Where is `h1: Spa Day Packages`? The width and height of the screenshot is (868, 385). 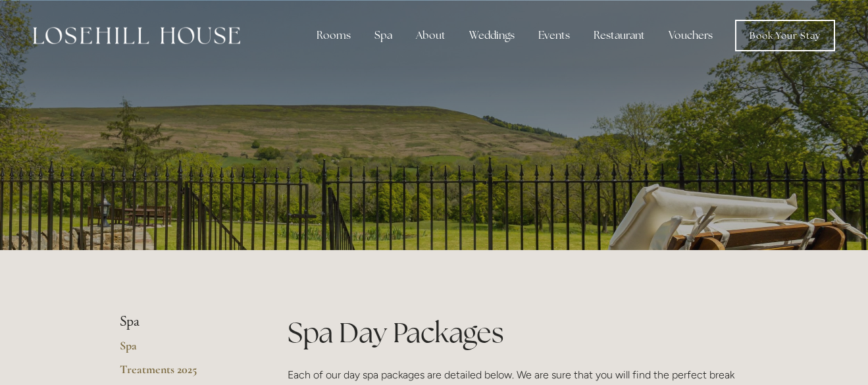
h1: Spa Day Packages is located at coordinates (518, 333).